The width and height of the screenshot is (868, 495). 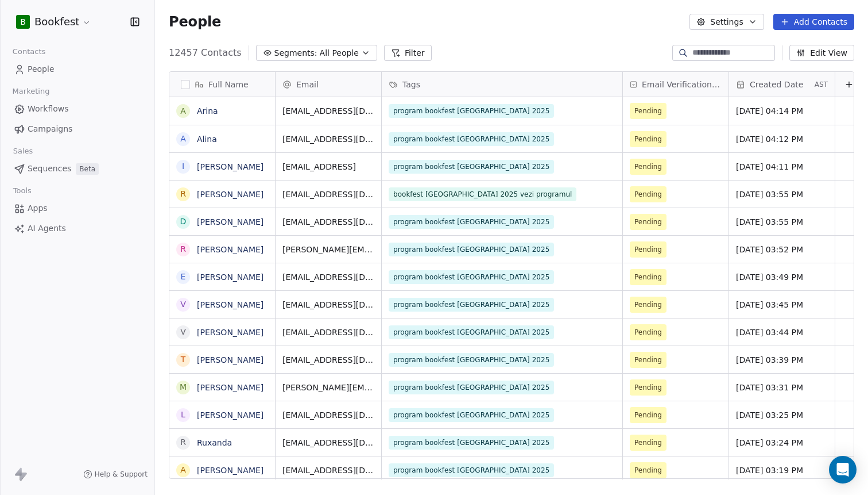 I want to click on span: Tags, so click(x=411, y=84).